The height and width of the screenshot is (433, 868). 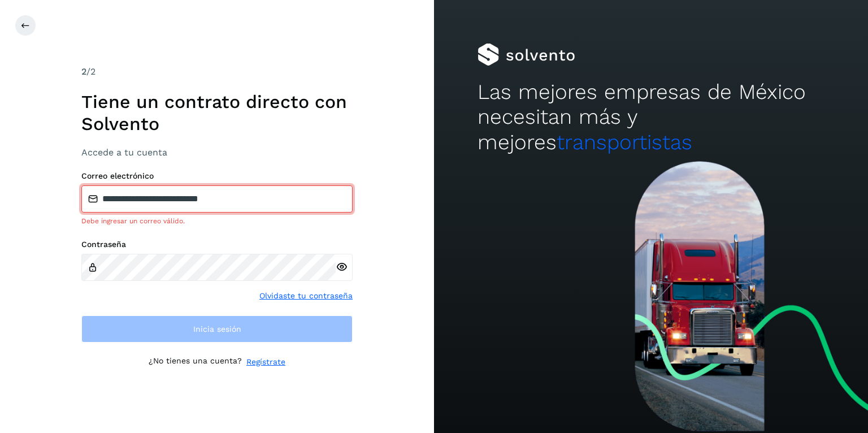 What do you see at coordinates (217, 329) in the screenshot?
I see `button: Inicia sesión` at bounding box center [217, 329].